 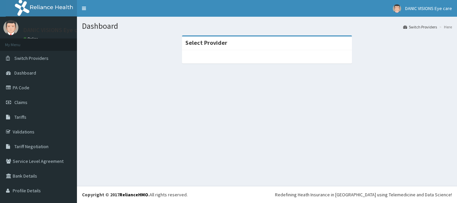 I want to click on h1: Dashboard, so click(x=267, y=26).